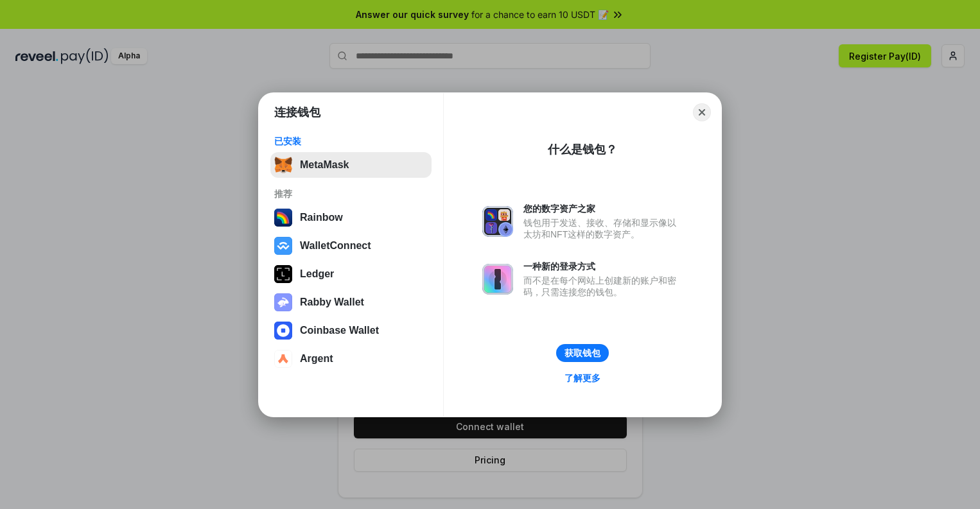 This screenshot has height=509, width=980. Describe the element at coordinates (702, 112) in the screenshot. I see `button: Close` at that location.